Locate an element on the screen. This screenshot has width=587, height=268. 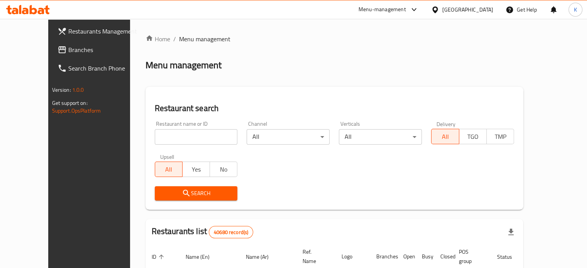
span: 40680 record(s) is located at coordinates (231, 232).